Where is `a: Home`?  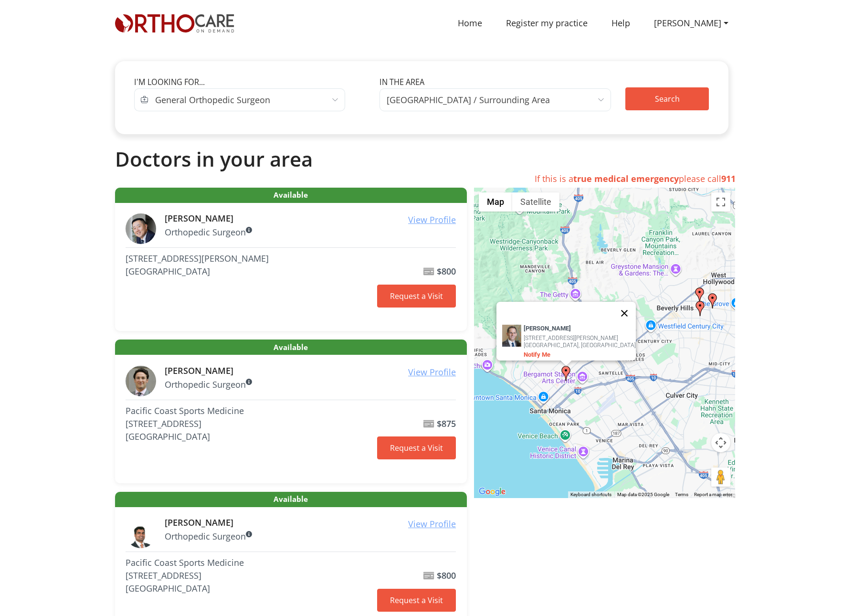
a: Home is located at coordinates (470, 23).